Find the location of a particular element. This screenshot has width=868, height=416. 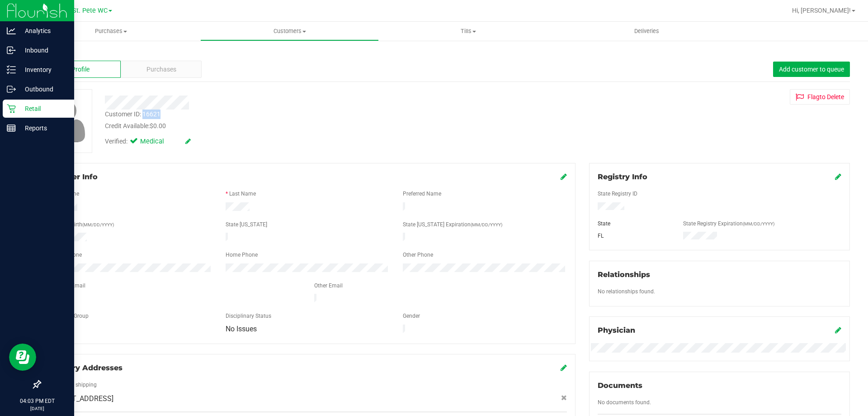

a: Tills is located at coordinates (468, 31).